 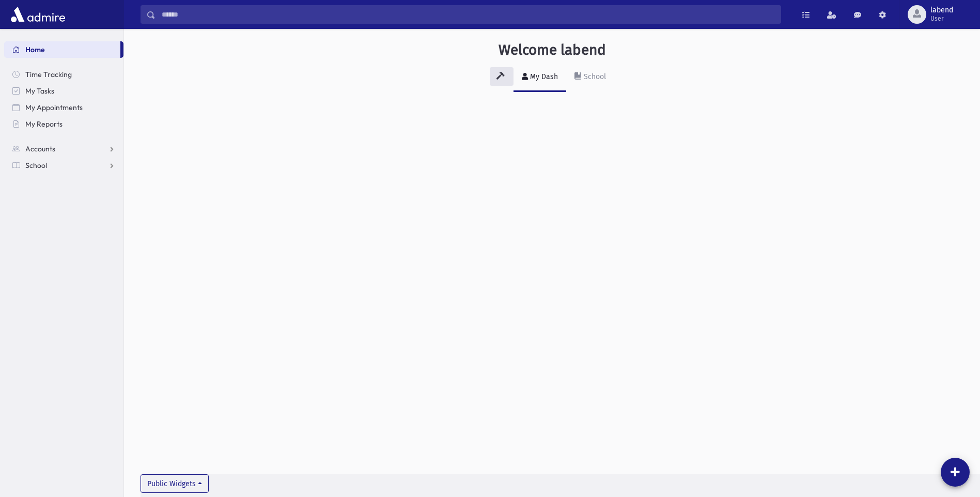 I want to click on span: Home, so click(x=35, y=49).